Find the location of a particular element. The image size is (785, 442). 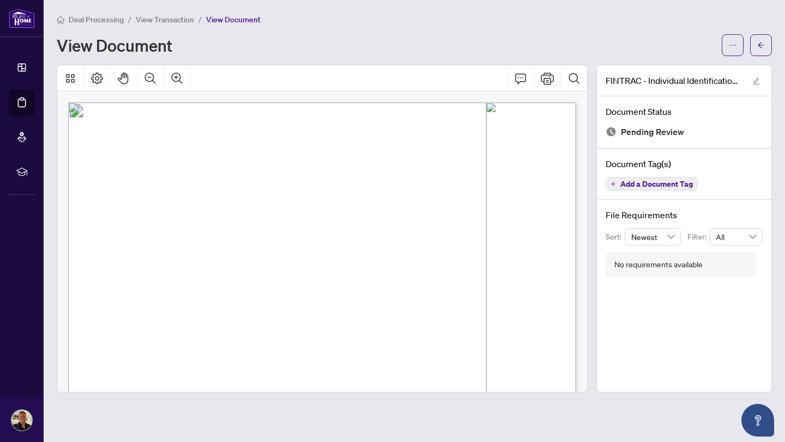

span: Deal Processing is located at coordinates (96, 20).